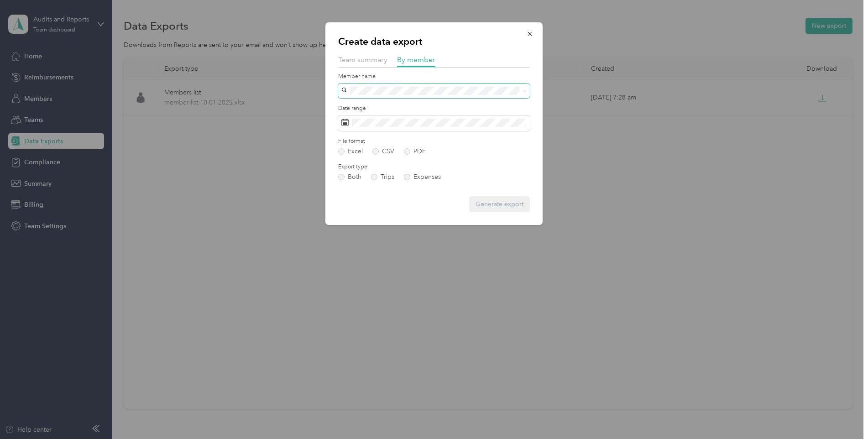  Describe the element at coordinates (422, 177) in the screenshot. I see `label: Expenses` at that location.